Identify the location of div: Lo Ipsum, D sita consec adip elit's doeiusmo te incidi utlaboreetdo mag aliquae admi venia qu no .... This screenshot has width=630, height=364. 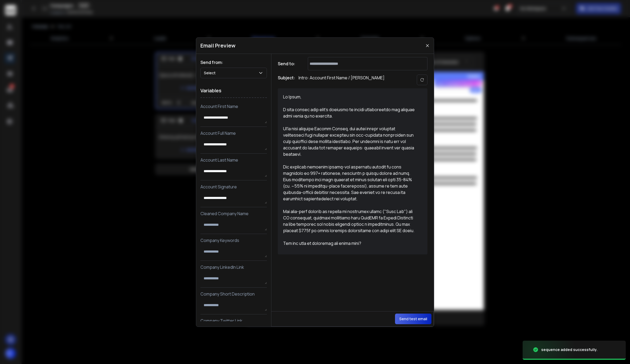
(349, 172).